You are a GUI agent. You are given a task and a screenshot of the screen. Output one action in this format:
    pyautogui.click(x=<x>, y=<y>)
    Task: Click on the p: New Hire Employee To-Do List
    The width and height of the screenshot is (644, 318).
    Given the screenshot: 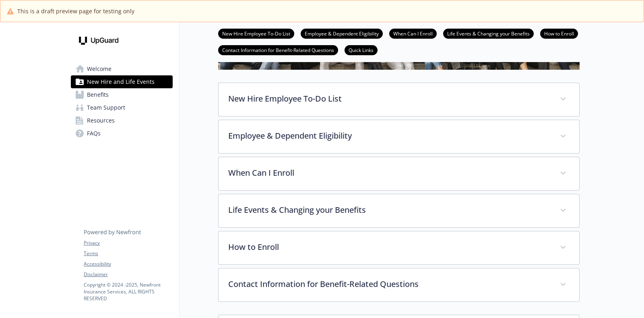 What is the action you would take?
    pyautogui.click(x=389, y=99)
    